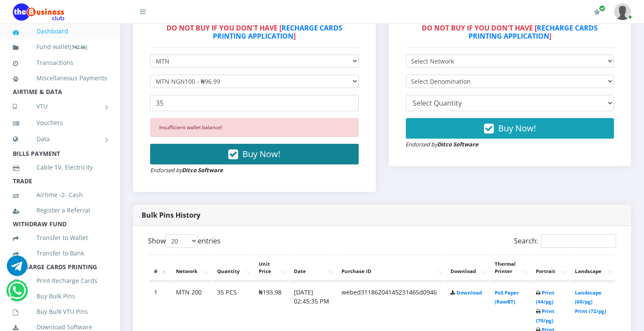 The image size is (644, 331). I want to click on a: Data, so click(60, 139).